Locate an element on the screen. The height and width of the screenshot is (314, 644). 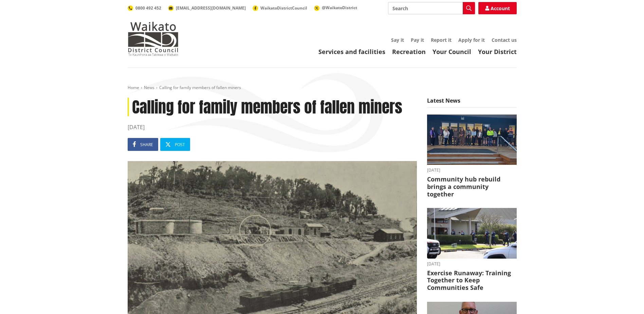
a: Say it is located at coordinates (398, 40).